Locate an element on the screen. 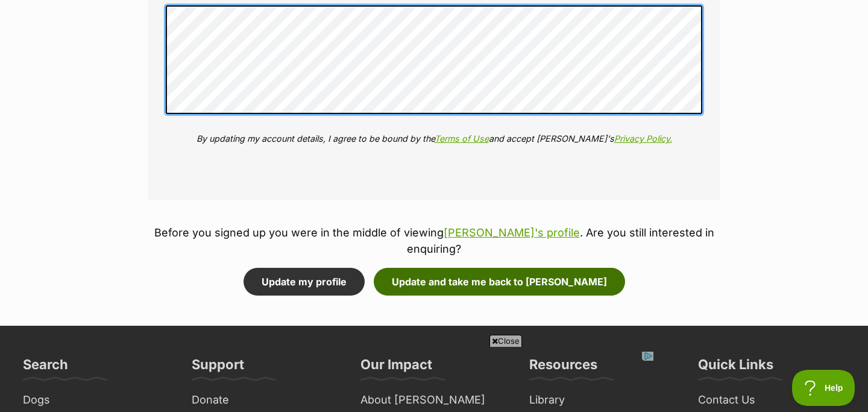  span: Close is located at coordinates (506, 341).